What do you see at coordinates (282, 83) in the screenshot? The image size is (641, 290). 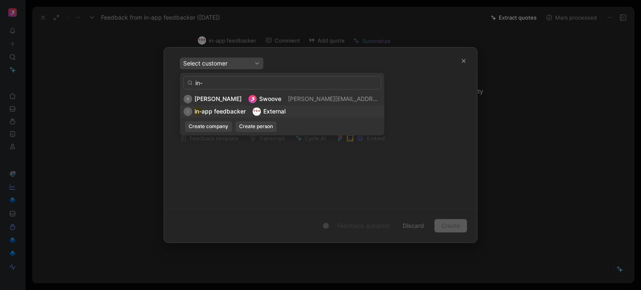 I see `input: Search...` at bounding box center [282, 83].